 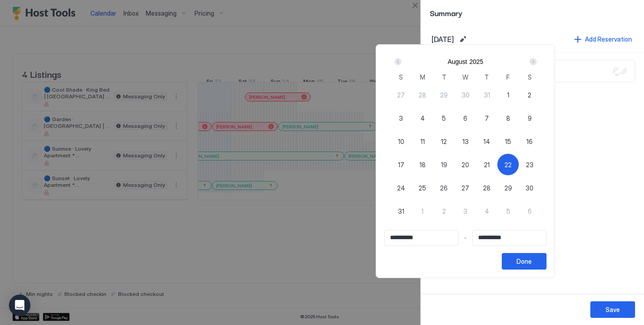 I want to click on span: 14, so click(x=486, y=141).